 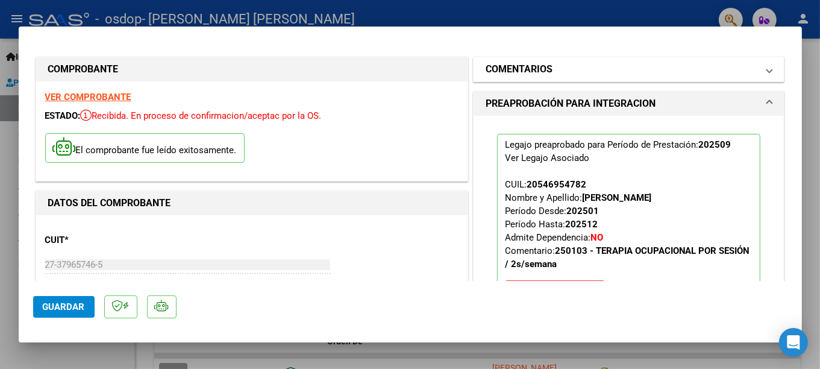 What do you see at coordinates (627, 257) in the screenshot?
I see `span: Comentario:` at bounding box center [627, 257].